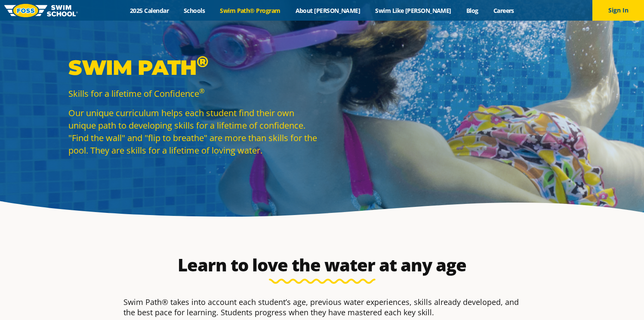  I want to click on p: Our unique curriculum helps each student find their own unique path to developing skills for a li..., so click(194, 131).